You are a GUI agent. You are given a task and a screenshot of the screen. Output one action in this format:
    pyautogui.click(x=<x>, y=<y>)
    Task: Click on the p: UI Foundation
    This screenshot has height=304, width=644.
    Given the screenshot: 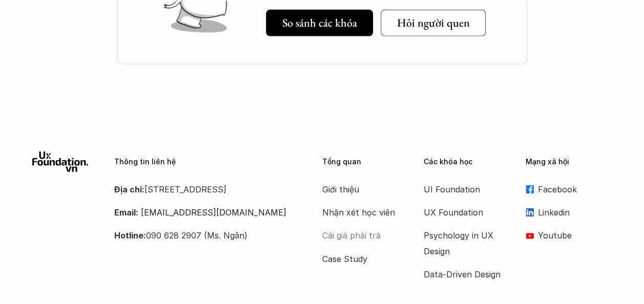 What is the action you would take?
    pyautogui.click(x=464, y=189)
    